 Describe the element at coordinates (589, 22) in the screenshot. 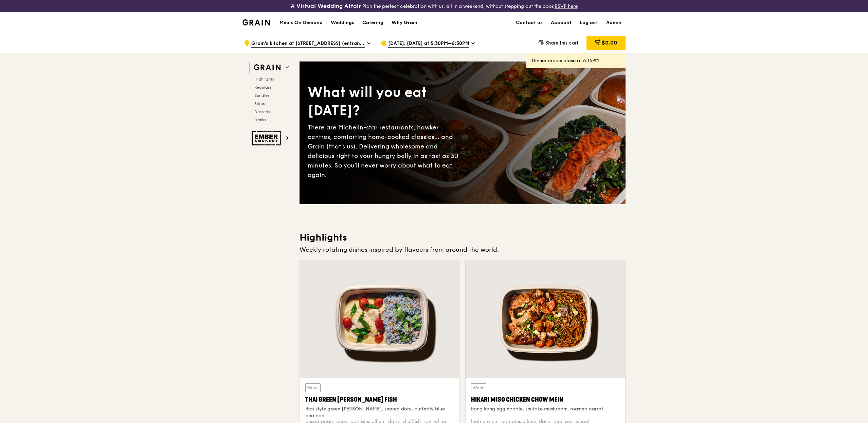

I see `a: Log out` at that location.